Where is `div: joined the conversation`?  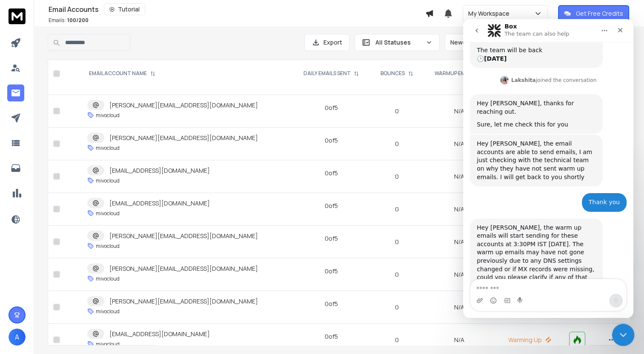
div: joined the conversation is located at coordinates (91, 61).